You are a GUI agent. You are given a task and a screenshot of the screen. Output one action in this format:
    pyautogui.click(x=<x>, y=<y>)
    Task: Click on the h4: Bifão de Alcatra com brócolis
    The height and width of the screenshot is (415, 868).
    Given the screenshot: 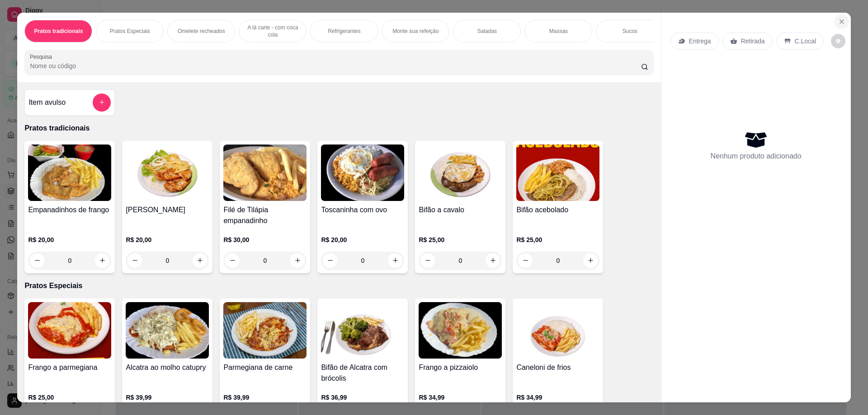 What is the action you would take?
    pyautogui.click(x=362, y=373)
    